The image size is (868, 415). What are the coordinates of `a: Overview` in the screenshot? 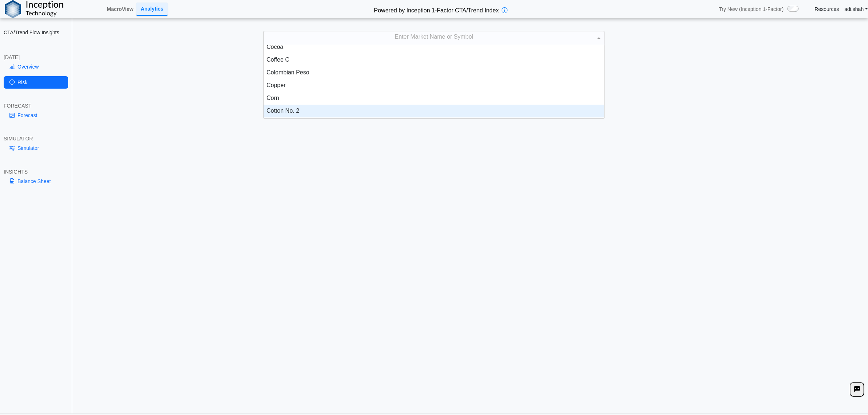 It's located at (36, 67).